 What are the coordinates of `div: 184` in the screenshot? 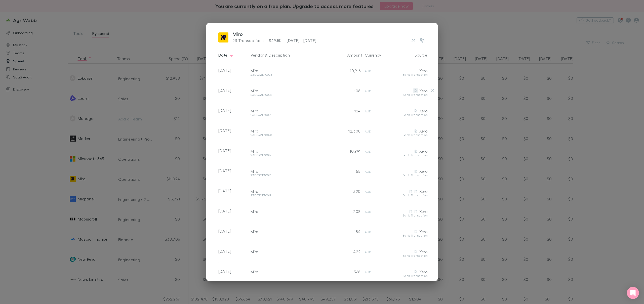 It's located at (348, 227).